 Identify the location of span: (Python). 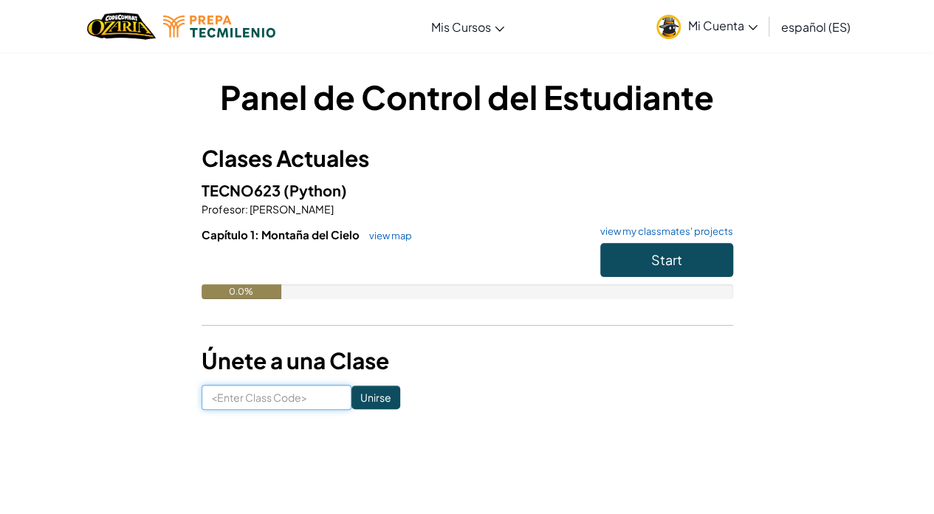
(315, 190).